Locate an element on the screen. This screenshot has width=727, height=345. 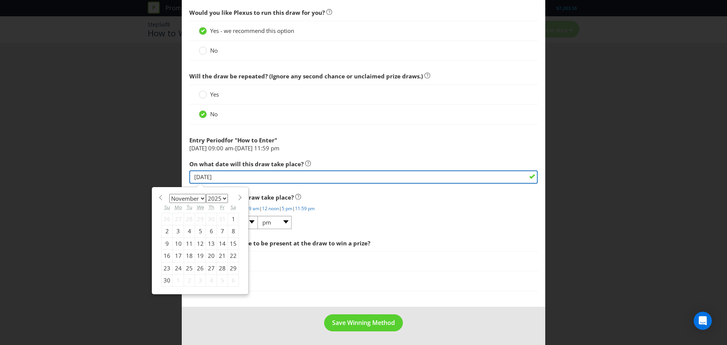
div: 25 is located at coordinates (189, 268).